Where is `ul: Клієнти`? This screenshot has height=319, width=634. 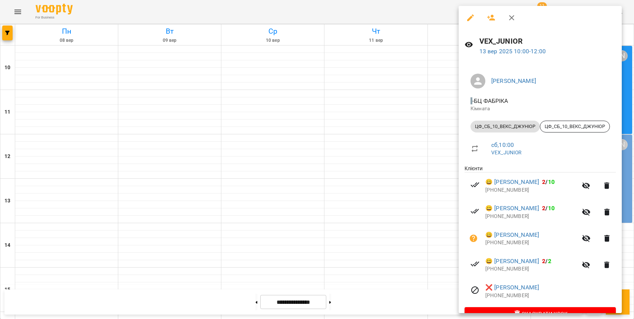 ul: Клієнти is located at coordinates (540, 236).